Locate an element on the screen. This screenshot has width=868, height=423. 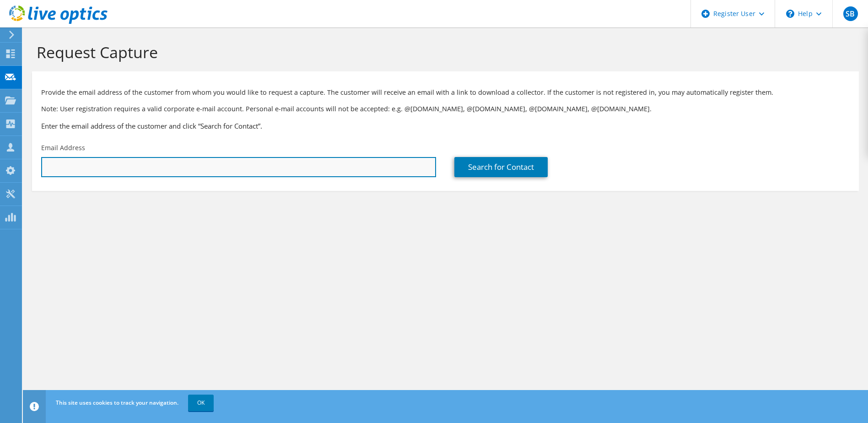
p: Note: User registration requires a valid corporate e-mail account. Personal e-mail accounts will ... is located at coordinates (445, 109).